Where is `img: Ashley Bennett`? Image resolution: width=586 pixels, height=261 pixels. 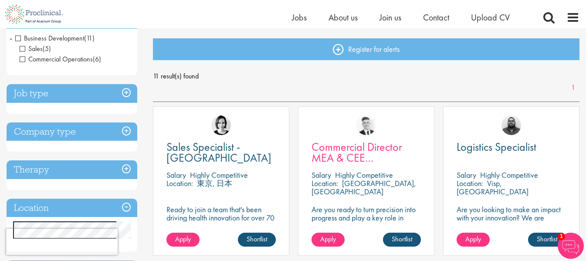
img: Ashley Bennett is located at coordinates (511, 125).